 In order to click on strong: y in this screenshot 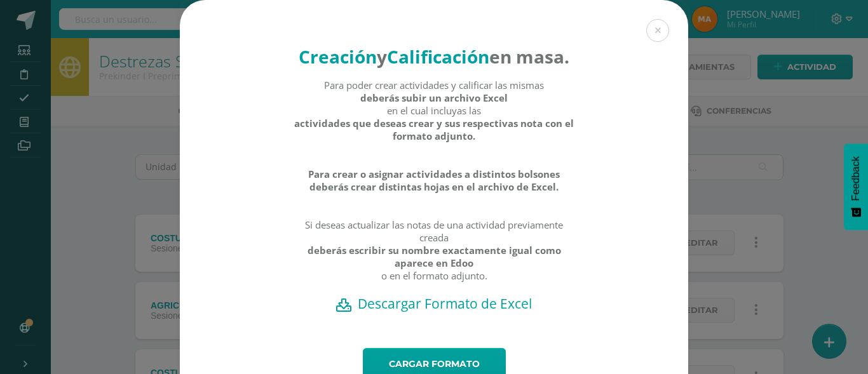, I will do `click(382, 57)`.